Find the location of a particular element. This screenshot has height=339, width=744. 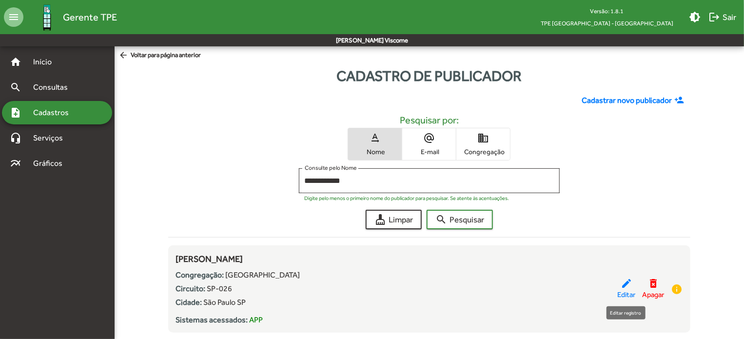

strong: Congregação: is located at coordinates (200, 275).